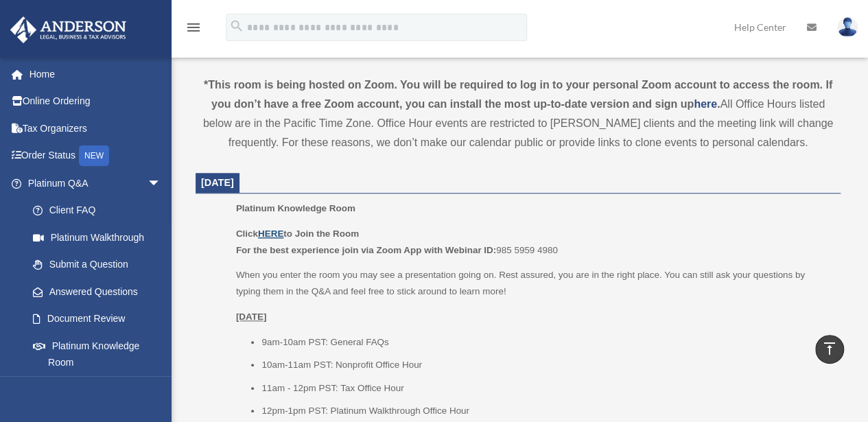 The image size is (868, 422). Describe the element at coordinates (271, 234) in the screenshot. I see `a: HERE` at that location.